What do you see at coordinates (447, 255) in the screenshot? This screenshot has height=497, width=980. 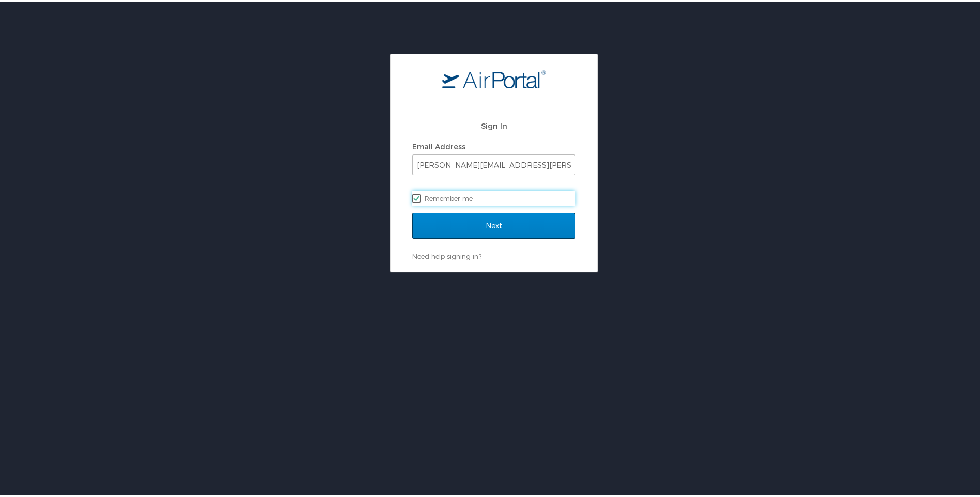 I see `a: Need help signing in?` at bounding box center [447, 255].